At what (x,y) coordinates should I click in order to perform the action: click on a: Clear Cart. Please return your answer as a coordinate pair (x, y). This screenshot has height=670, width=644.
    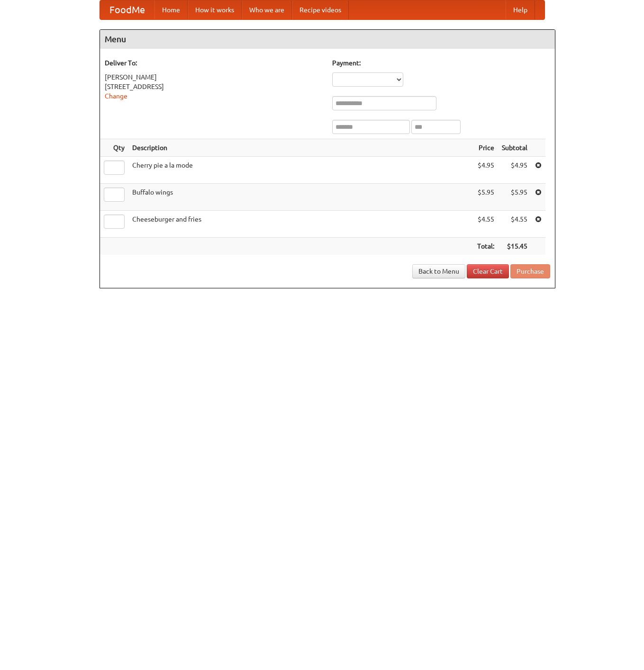
    Looking at the image, I should click on (488, 272).